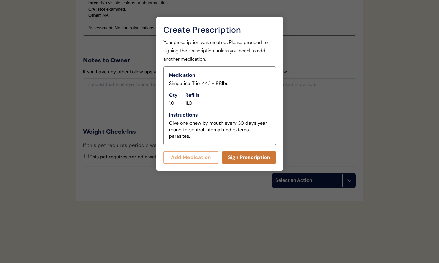  I want to click on div: Create Prescription, so click(220, 30).